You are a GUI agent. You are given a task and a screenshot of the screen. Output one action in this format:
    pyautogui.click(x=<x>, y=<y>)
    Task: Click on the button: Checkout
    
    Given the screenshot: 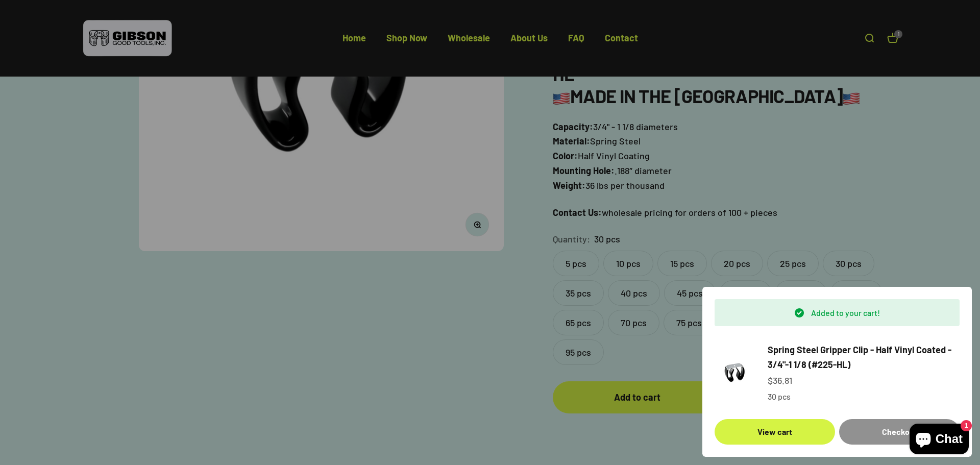 What is the action you would take?
    pyautogui.click(x=899, y=432)
    